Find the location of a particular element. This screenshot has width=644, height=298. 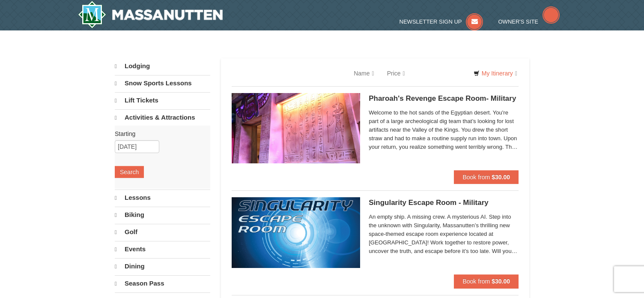

a: Lodging is located at coordinates (162, 66).